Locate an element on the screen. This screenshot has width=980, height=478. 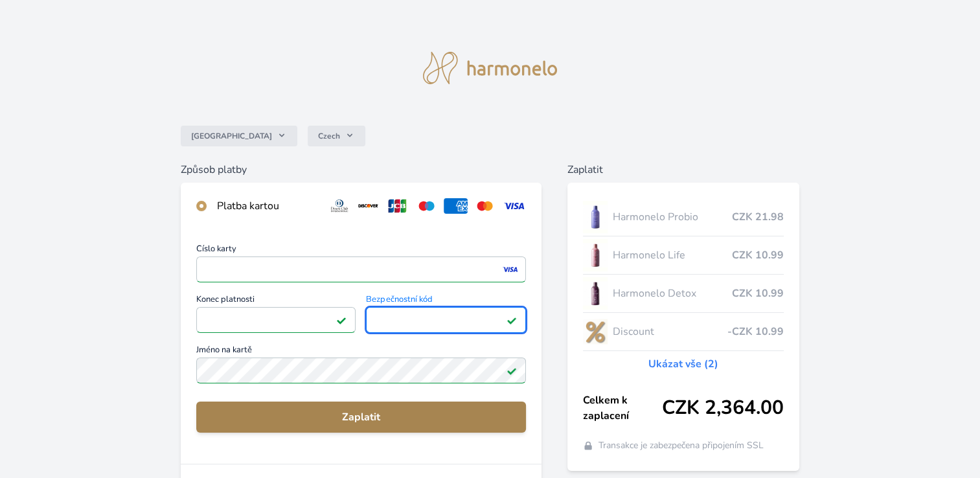
span: Zaplatit is located at coordinates (361, 418).